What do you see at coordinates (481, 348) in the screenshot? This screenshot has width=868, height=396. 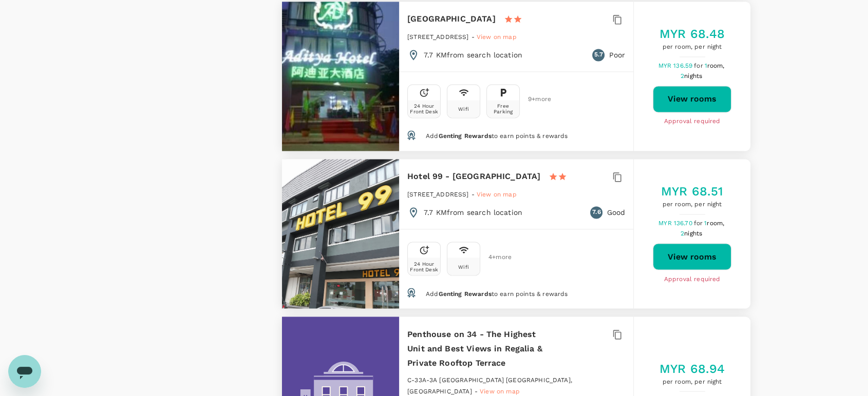 I see `h6: Penthouse on 34 - The Highest Unit and Best Views in Regalia & Private Rooftop Terrace` at bounding box center [481, 348].